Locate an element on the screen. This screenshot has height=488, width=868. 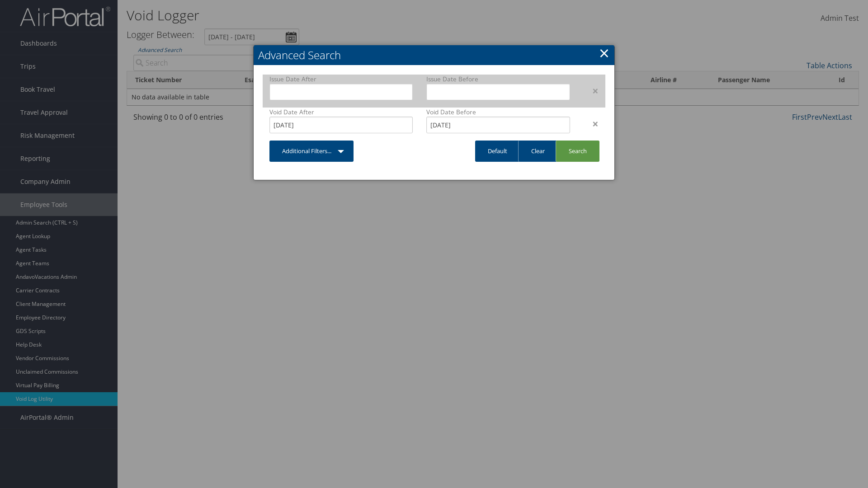
label: Issue Date After is located at coordinates (341, 79).